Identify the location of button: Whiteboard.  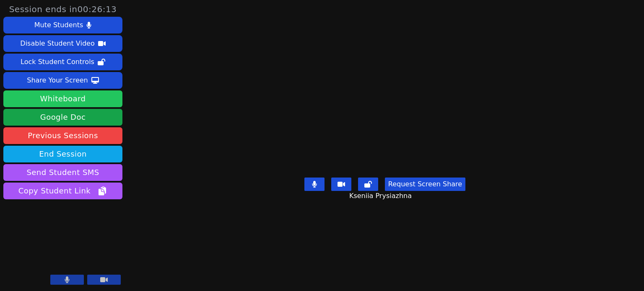
(63, 99).